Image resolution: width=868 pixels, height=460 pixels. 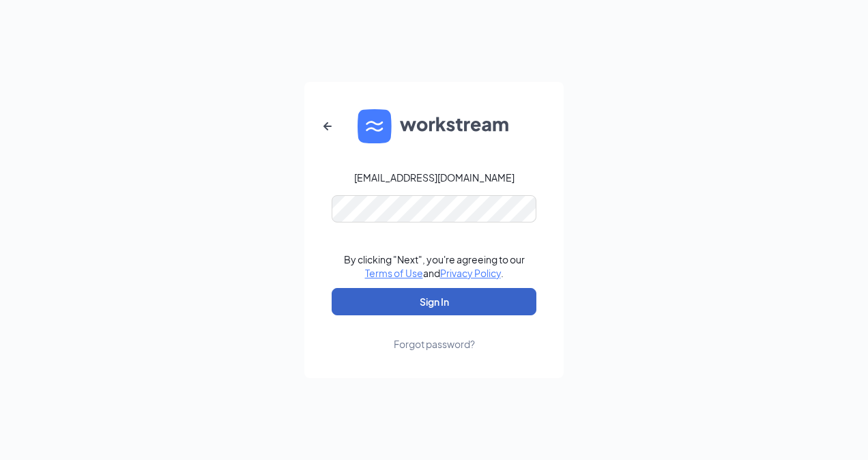 What do you see at coordinates (434, 266) in the screenshot?
I see `div: By clicking "Next", you're agreeing to our and .` at bounding box center [434, 266].